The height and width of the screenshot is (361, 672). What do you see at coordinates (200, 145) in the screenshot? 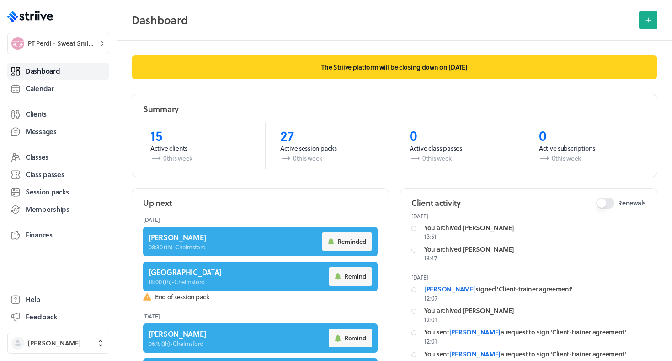
I see `a: 15Active clients0this week` at bounding box center [200, 145].